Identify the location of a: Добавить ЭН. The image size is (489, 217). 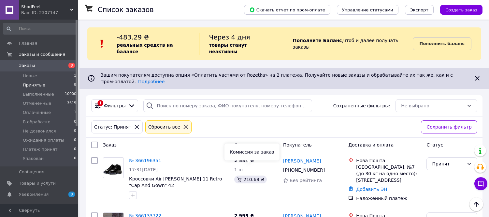
(372, 189).